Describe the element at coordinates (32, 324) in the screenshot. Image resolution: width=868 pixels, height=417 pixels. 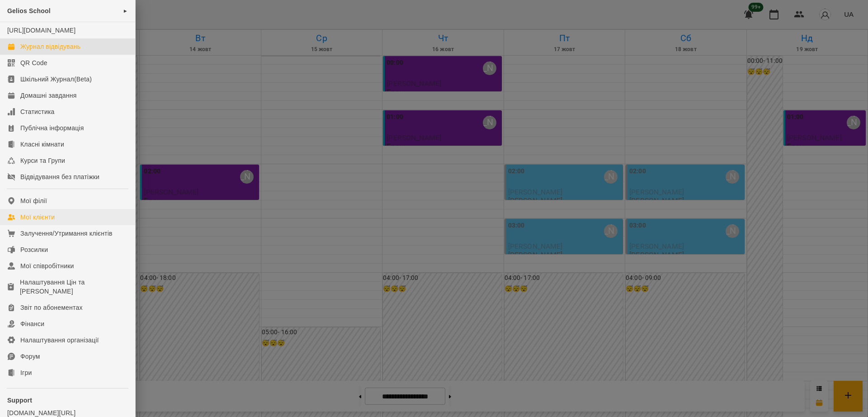
I see `div: Фінанси` at that location.